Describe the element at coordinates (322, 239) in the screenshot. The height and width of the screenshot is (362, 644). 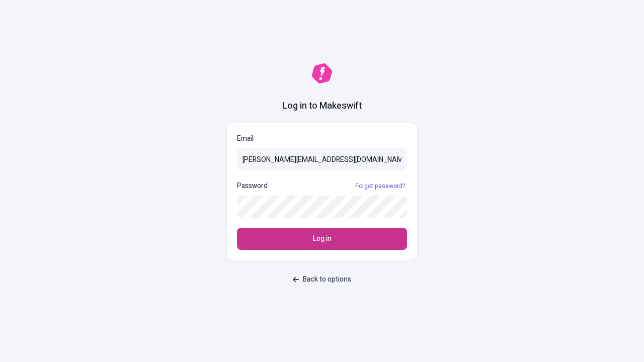
I see `span: Log in` at that location.